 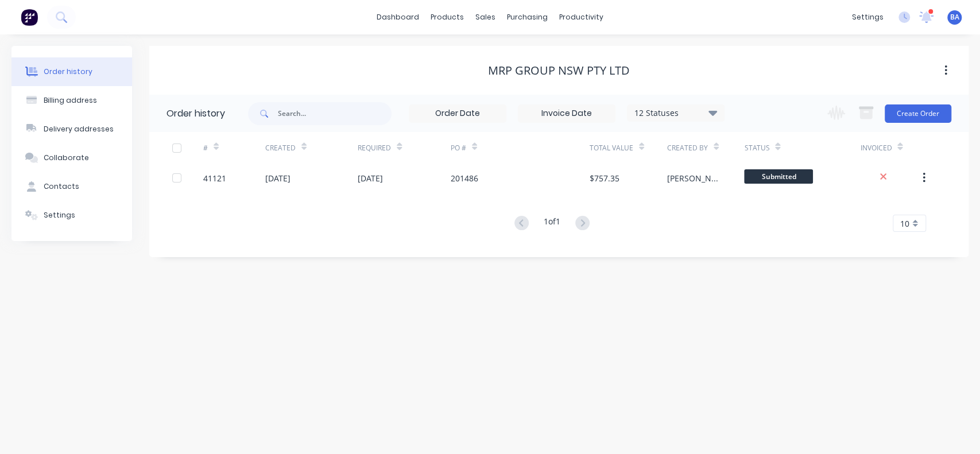 I want to click on button: Order history, so click(x=72, y=72).